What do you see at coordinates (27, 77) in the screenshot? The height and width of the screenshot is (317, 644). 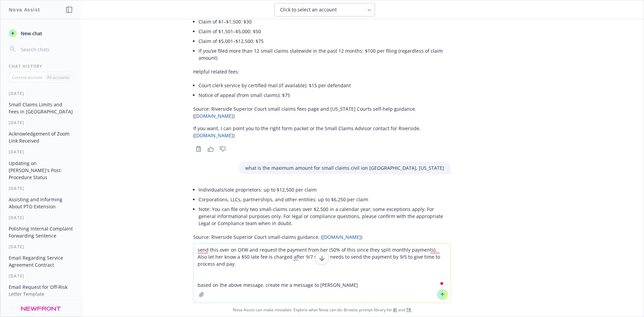 I see `p: Current account` at bounding box center [27, 77].